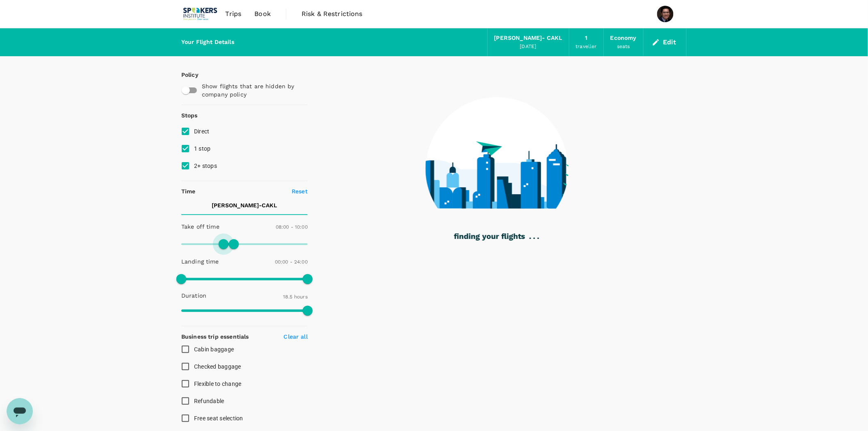 The height and width of the screenshot is (431, 868). I want to click on p: Show flights that are hidden by company policy, so click(252, 90).